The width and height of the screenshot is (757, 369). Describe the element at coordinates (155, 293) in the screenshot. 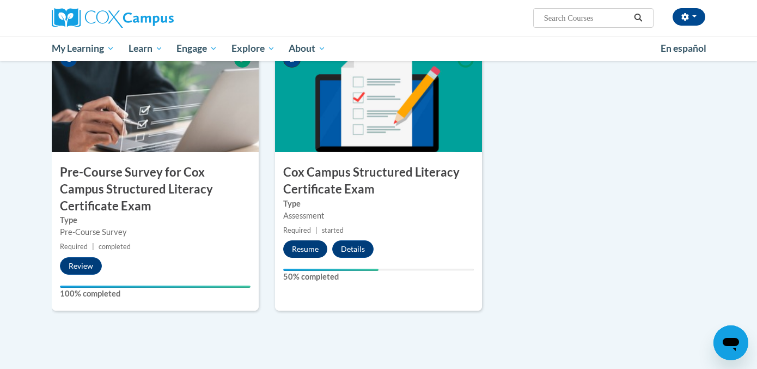

I see `label: 100% completed` at that location.